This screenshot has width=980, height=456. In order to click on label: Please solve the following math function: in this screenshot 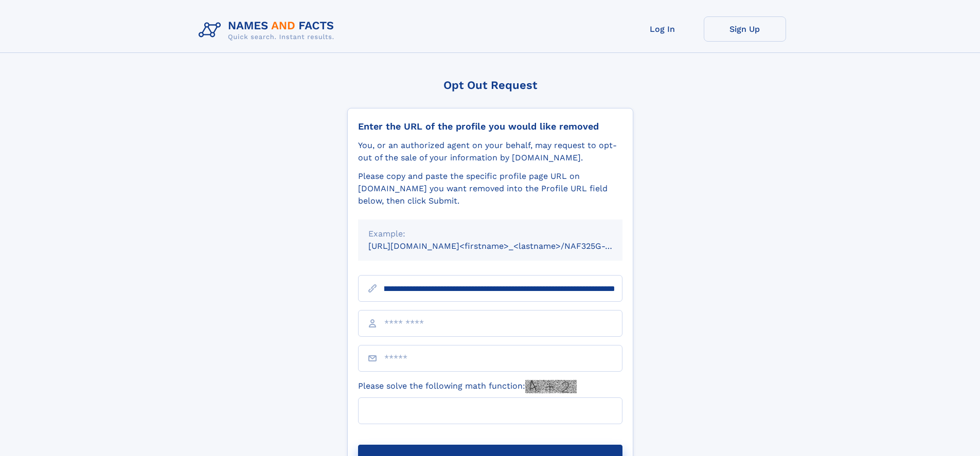, I will do `click(467, 387)`.